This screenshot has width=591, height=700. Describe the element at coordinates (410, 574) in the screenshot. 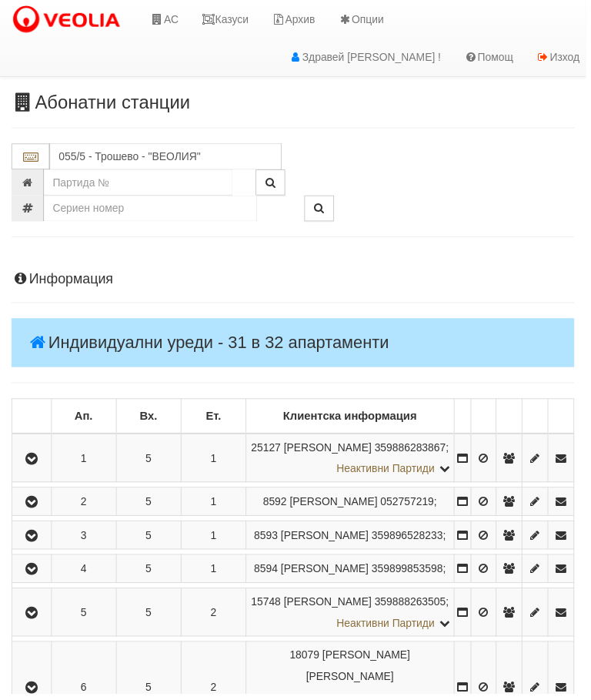

I see `span: 359899853598` at that location.